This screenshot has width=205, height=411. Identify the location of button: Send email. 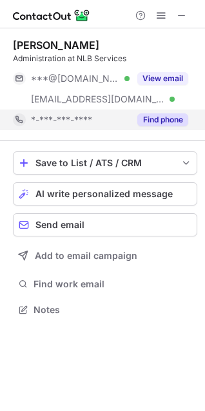
(105, 225).